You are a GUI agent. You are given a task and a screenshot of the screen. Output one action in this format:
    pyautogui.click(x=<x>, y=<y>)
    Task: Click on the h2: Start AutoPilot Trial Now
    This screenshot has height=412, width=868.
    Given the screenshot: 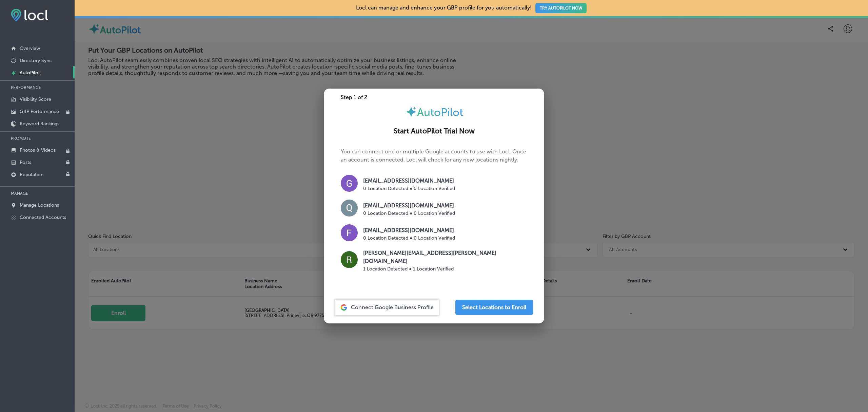 What is the action you would take?
    pyautogui.click(x=434, y=131)
    